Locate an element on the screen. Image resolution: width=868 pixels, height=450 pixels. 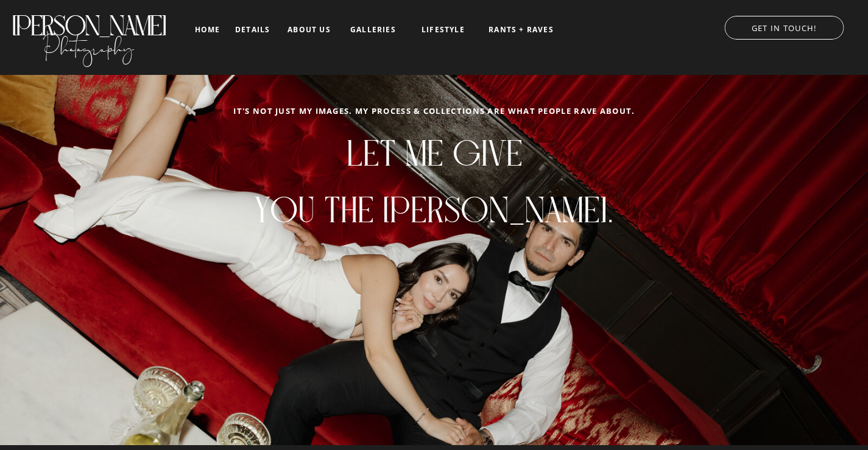
nav: RANTS + RAVES is located at coordinates (521, 30).